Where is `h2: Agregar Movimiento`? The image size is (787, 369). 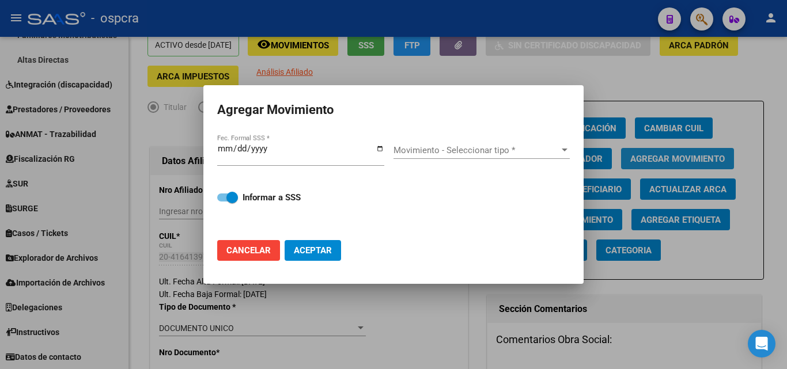 h2: Agregar Movimiento is located at coordinates (393, 110).